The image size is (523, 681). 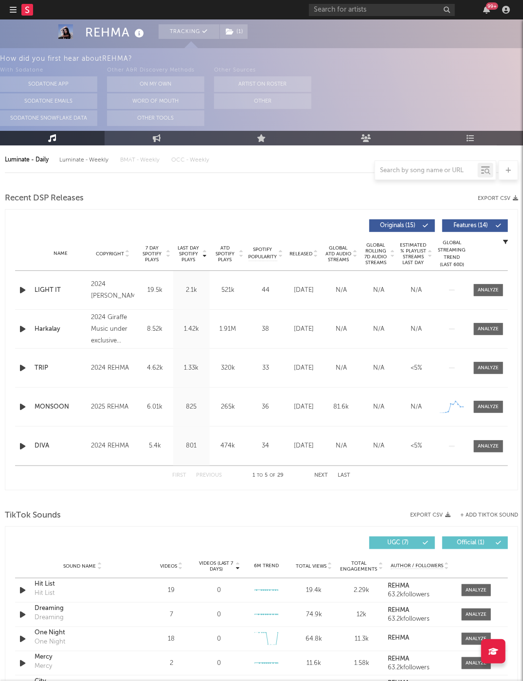 What do you see at coordinates (402, 543) in the screenshot?
I see `button: UGC(7)` at bounding box center [402, 543].